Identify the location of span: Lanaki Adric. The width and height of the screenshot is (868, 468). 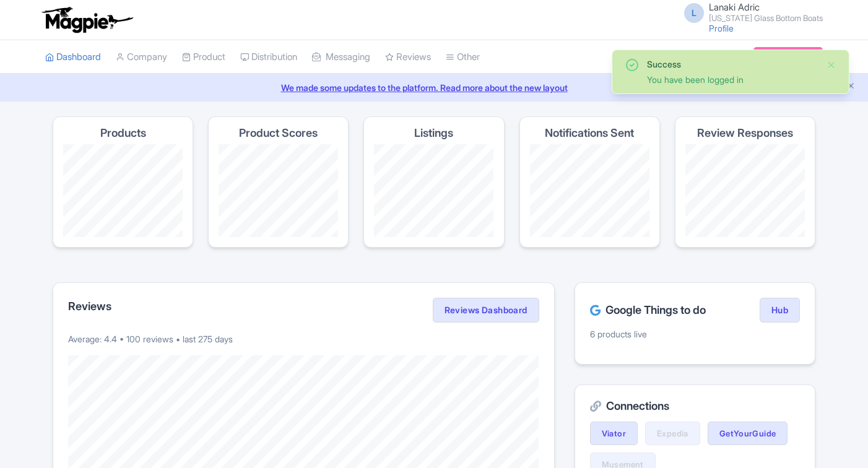
(734, 7).